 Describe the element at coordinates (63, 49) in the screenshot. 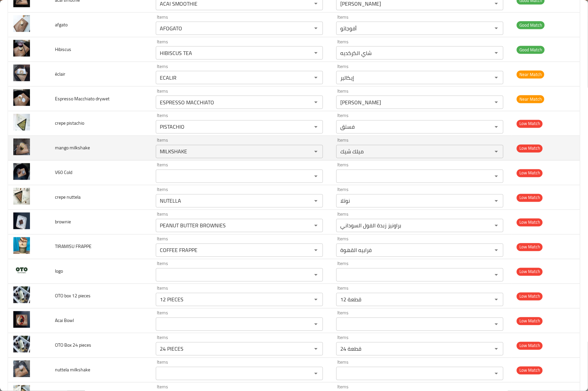

I see `span: Hibiscus` at that location.